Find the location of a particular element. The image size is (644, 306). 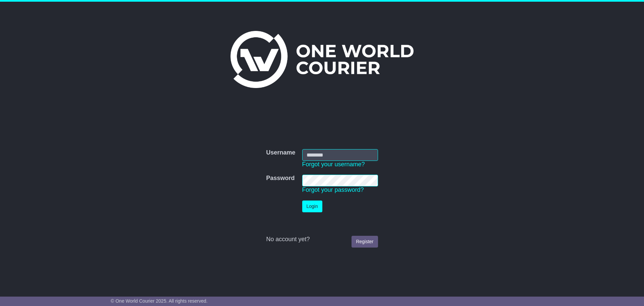

a: Forgot your password? is located at coordinates (333, 189).